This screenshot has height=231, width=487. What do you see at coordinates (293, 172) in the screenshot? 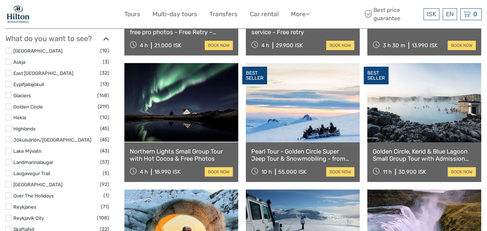
I see `div: 55.000 ISK` at bounding box center [293, 172].